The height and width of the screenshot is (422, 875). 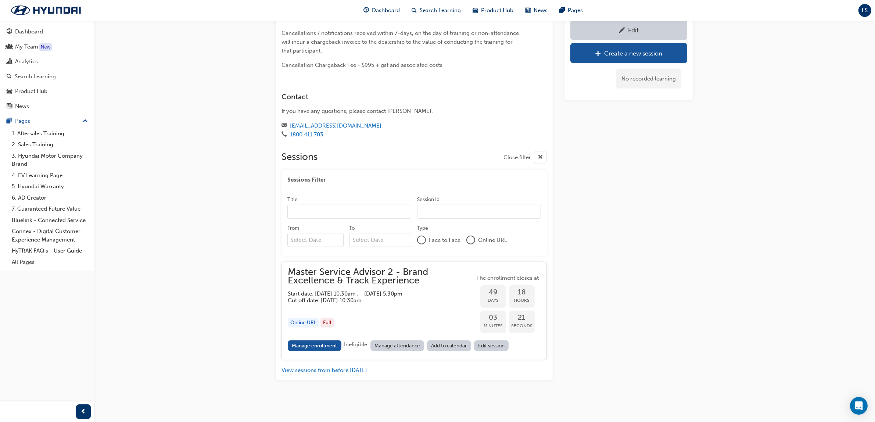 I want to click on a: All Pages, so click(x=50, y=262).